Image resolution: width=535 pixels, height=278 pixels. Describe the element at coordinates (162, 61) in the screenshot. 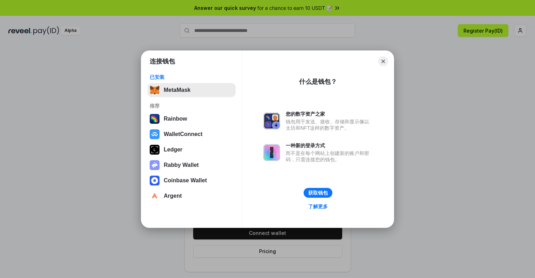

I see `h1: 连接钱包` at that location.